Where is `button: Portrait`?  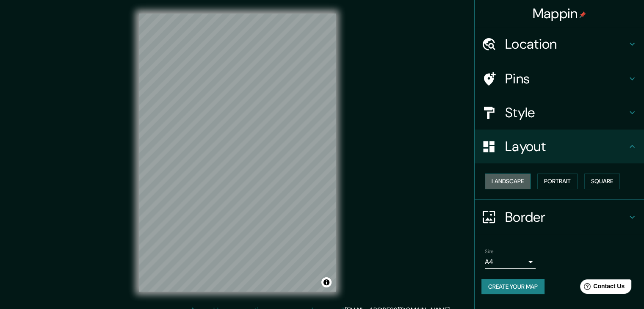 button: Portrait is located at coordinates (557, 181).